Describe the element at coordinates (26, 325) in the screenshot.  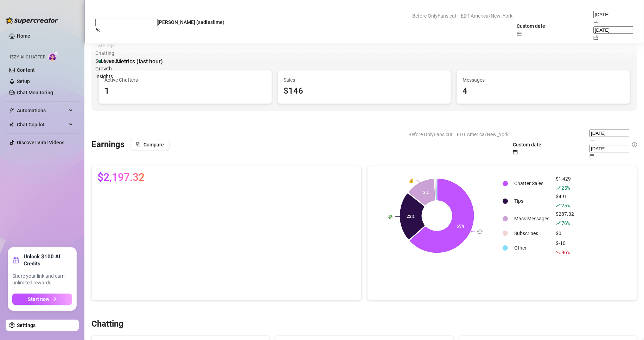
I see `a: Settings` at that location.